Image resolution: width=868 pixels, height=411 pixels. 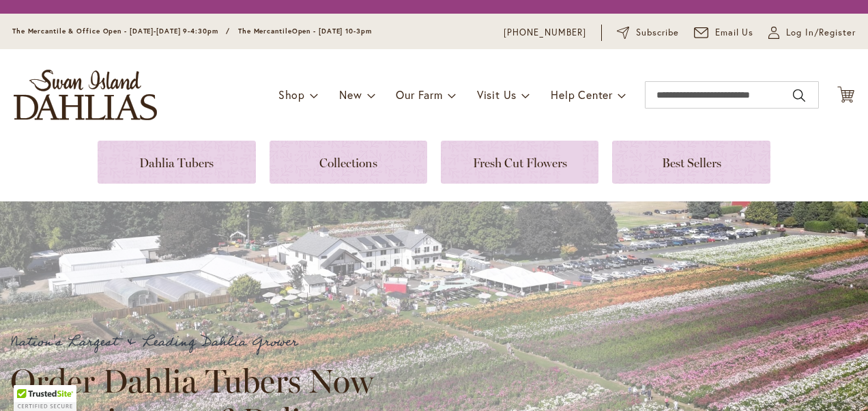 What do you see at coordinates (198, 342) in the screenshot?
I see `p: Nation's Largest & Leading Dahlia Grower` at bounding box center [198, 342].